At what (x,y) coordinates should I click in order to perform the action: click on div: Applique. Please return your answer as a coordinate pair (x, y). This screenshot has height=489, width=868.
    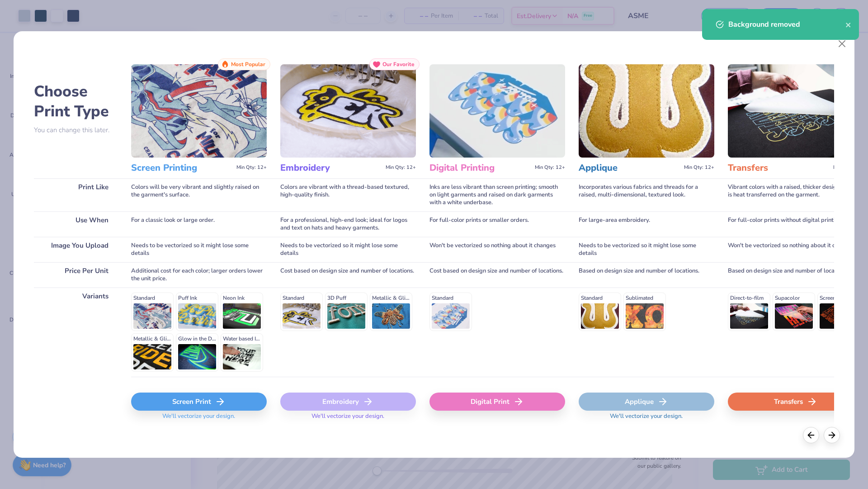
    Looking at the image, I should click on (647, 401).